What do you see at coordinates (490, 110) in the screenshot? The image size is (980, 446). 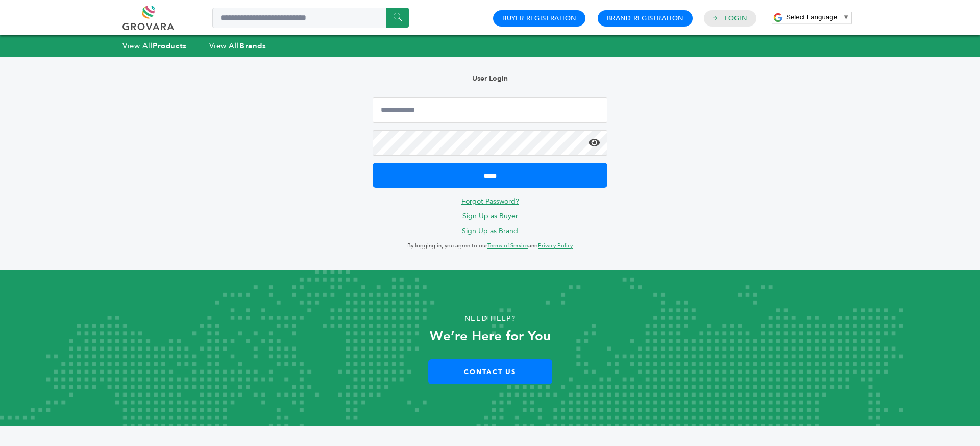 I see `input: Email Address` at bounding box center [490, 110].